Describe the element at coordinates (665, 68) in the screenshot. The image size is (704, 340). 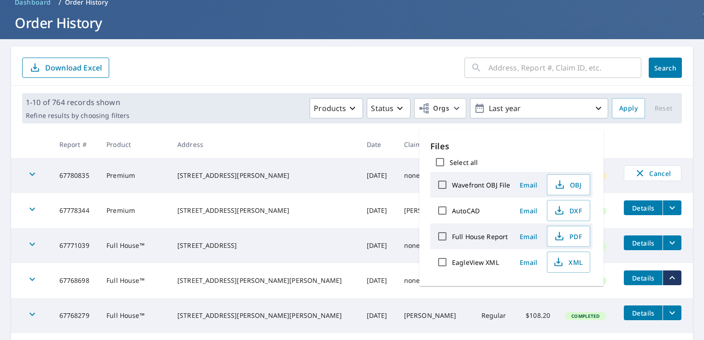
I see `button: Search` at that location.